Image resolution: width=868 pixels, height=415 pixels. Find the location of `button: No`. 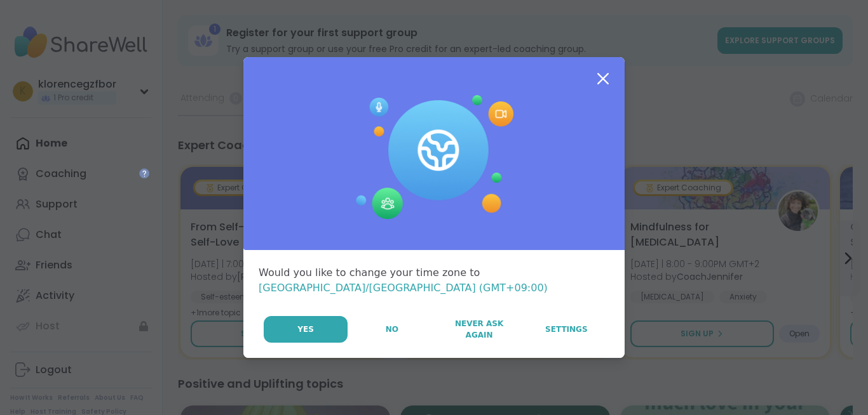

button: No is located at coordinates (391, 330).